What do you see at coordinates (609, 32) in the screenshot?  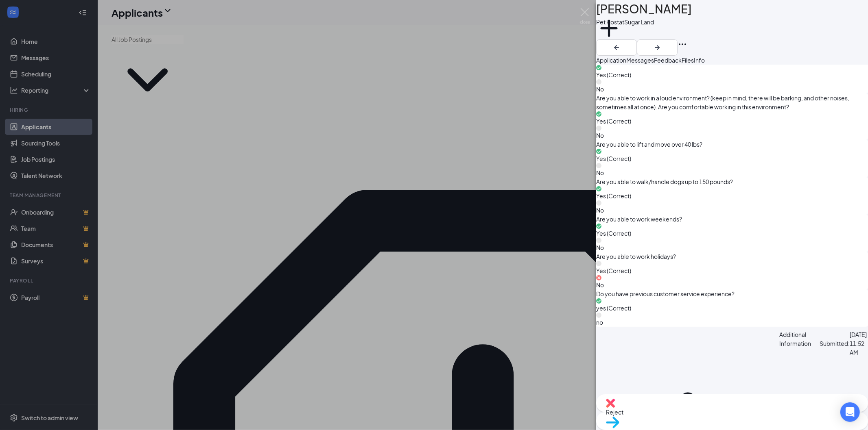 I see `button: PlusAdd a tag` at bounding box center [609, 32].